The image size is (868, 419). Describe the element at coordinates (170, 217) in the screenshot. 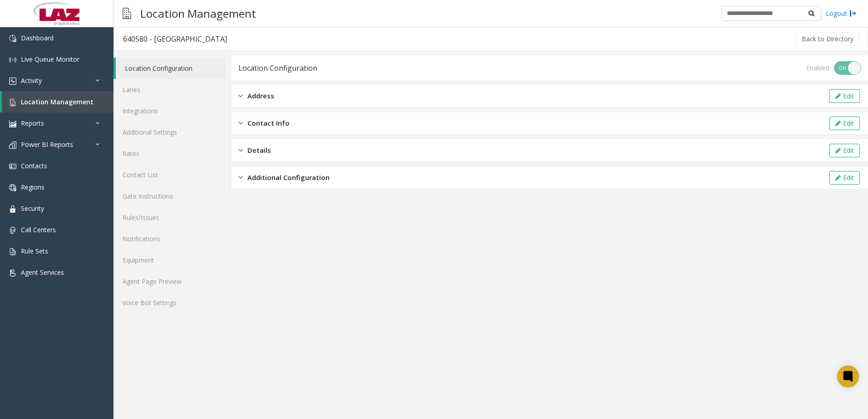

I see `a: Rules/Issues` at that location.